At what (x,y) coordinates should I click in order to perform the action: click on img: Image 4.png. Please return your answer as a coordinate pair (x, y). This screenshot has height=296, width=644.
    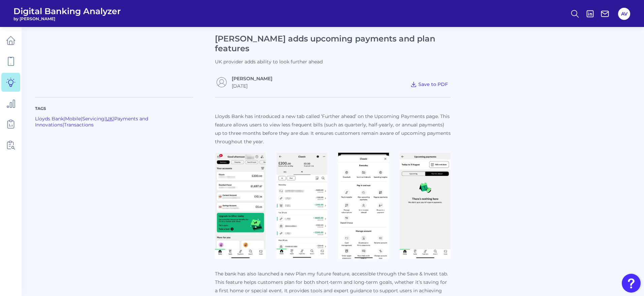
    Looking at the image, I should click on (425, 206).